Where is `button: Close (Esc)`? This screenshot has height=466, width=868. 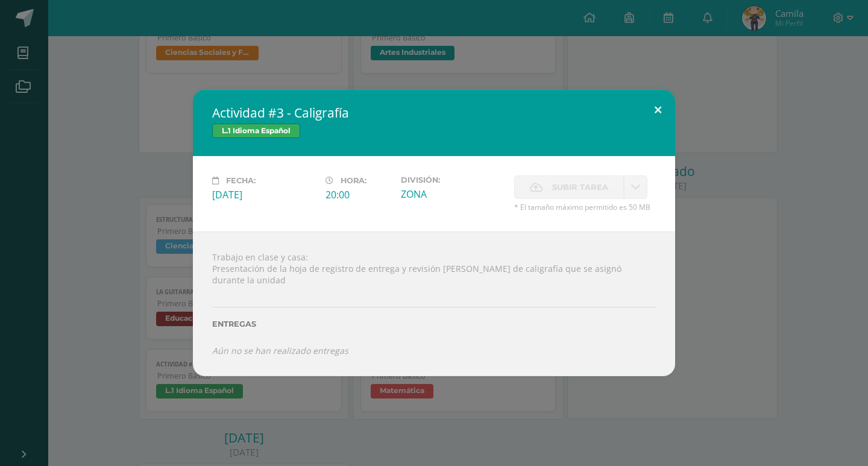 button: Close (Esc) is located at coordinates (657, 110).